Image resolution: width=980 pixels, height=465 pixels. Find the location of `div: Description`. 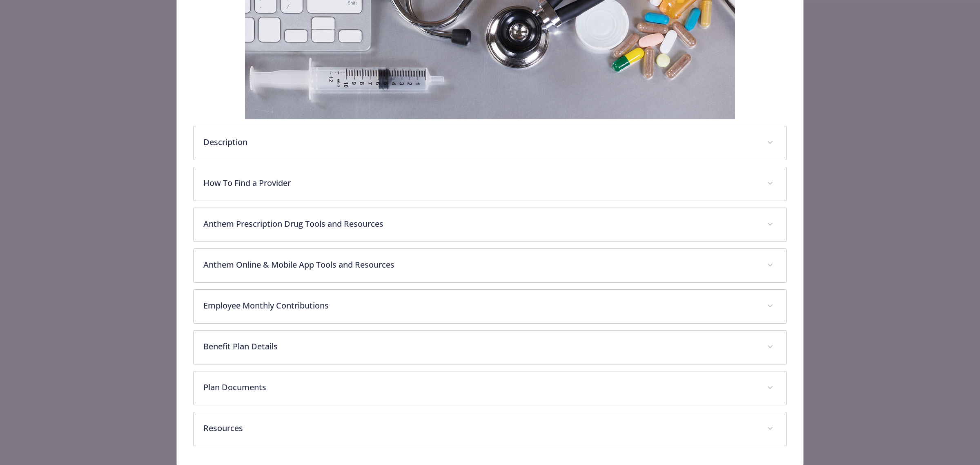

div: Description is located at coordinates (490, 143).